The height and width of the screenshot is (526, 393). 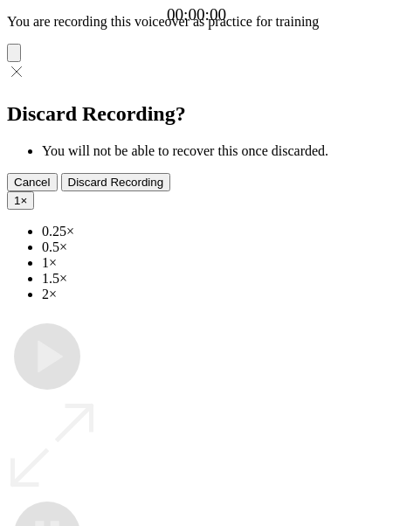 What do you see at coordinates (197, 15) in the screenshot?
I see `a: 00:00:00` at bounding box center [197, 15].